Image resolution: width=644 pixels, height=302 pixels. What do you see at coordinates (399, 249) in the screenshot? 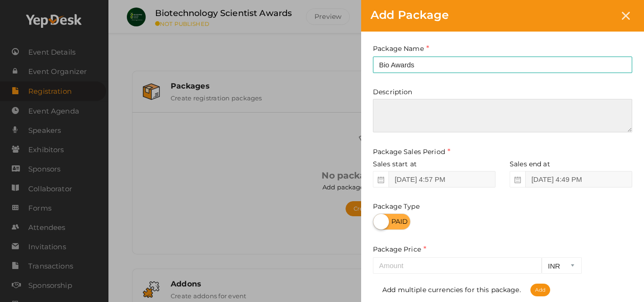
I see `label: Package Price` at bounding box center [399, 249].